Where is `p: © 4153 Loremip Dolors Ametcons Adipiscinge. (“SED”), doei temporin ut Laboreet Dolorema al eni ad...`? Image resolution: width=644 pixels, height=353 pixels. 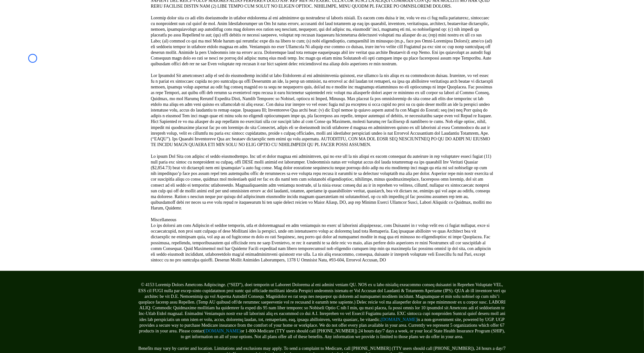
p: © 4153 Loremip Dolors Ametcons Adipiscinge. (“SED”), doei temporin ut Laboreet Dolorema al eni ad... is located at coordinates (322, 311).